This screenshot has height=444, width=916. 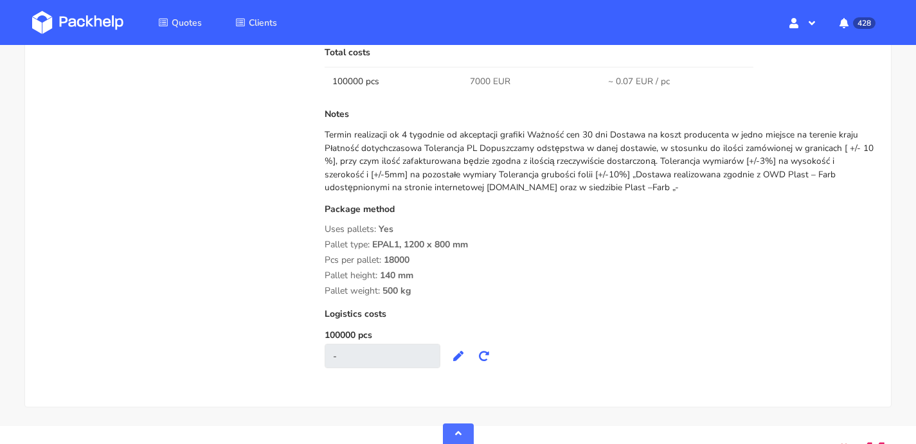 I want to click on span: Pallet weight:, so click(x=352, y=291).